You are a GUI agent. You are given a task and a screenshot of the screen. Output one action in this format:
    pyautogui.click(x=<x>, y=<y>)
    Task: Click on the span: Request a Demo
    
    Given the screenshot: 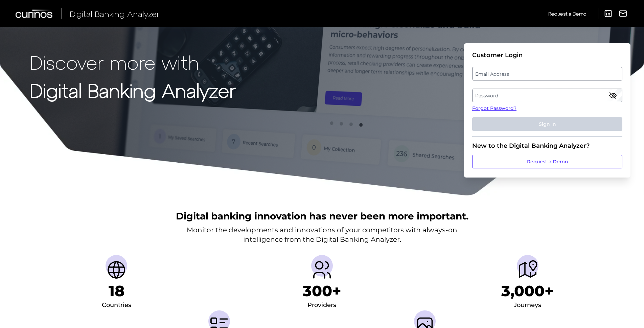 What is the action you would take?
    pyautogui.click(x=567, y=13)
    